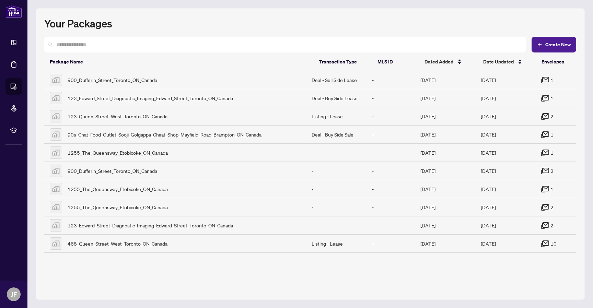 The image size is (593, 308). I want to click on span: 90s_Chat_Food_Outlet_Sooji_Golgappa_Chaat_Shop_Mayfield_Road_Brampton_ON_Canada, so click(164, 135).